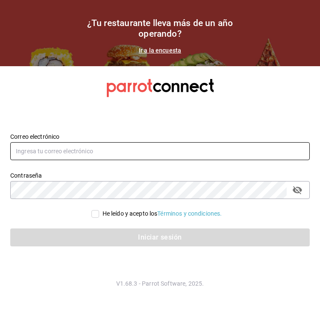  I want to click on input: Ingresa tu correo electrónico, so click(160, 151).